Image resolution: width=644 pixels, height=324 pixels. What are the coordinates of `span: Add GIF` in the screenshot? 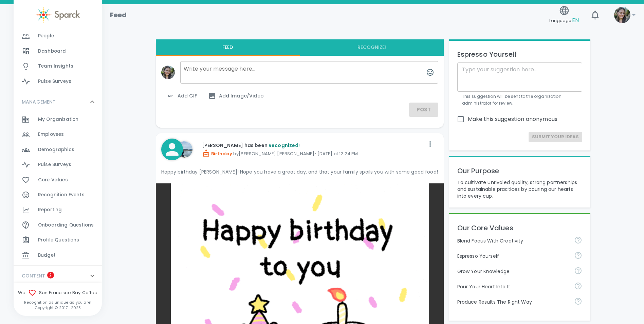 It's located at (182, 96).